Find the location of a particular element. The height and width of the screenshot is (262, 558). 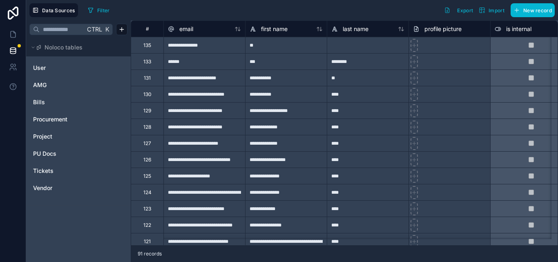

div: 126 is located at coordinates (147, 160).